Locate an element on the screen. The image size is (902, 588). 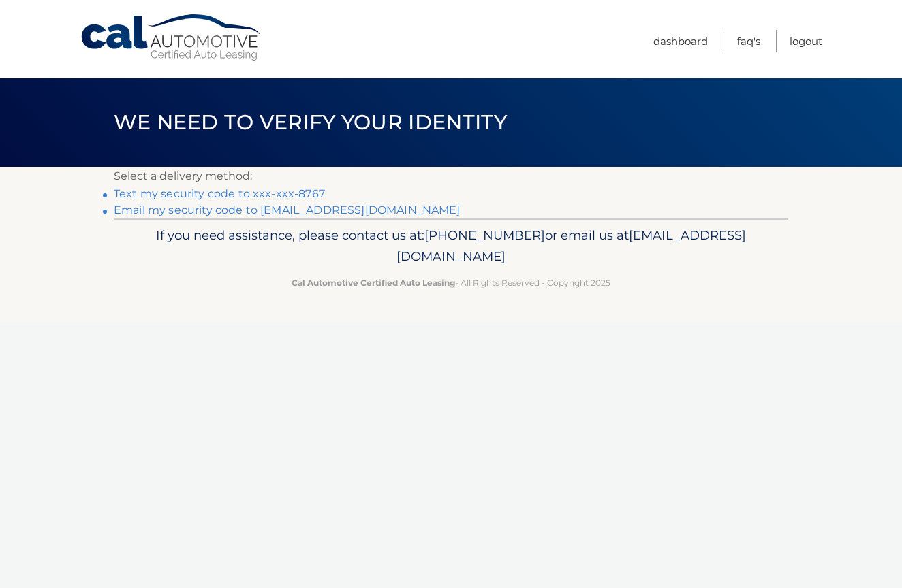
p: - All Rights Reserved - Copyright 2025 is located at coordinates (451, 283).